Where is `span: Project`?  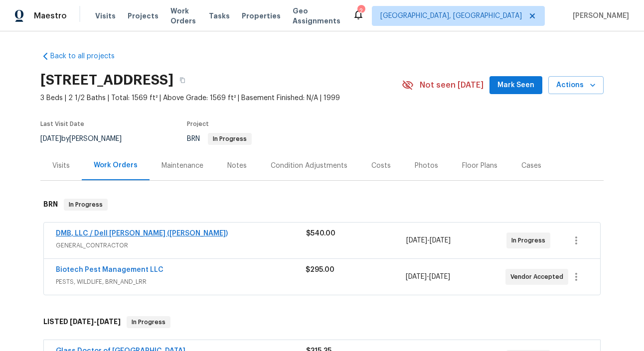 span: Project is located at coordinates (198, 124).